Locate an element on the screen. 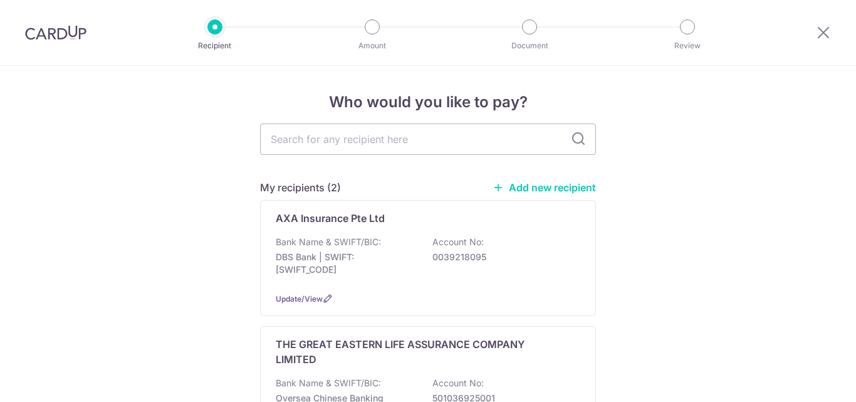 This screenshot has width=856, height=402. h5: My recipients (2) is located at coordinates (300, 187).